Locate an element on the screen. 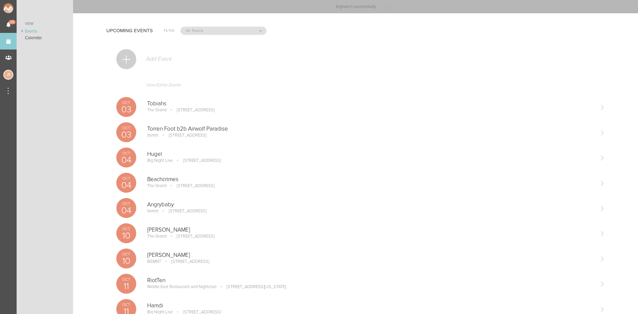  h4: Upcoming Events is located at coordinates (130, 31).